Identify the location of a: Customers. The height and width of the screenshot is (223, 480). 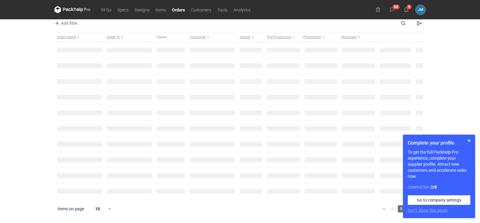
(201, 10).